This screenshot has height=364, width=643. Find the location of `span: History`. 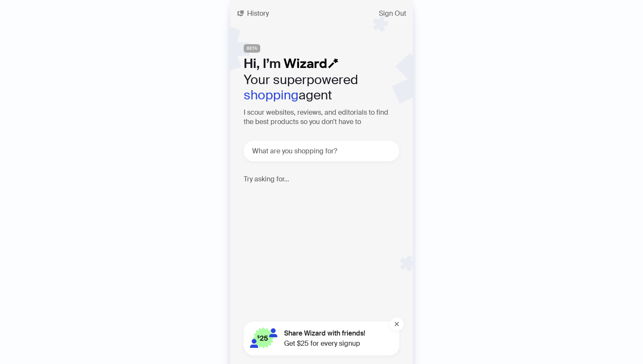

span: History is located at coordinates (257, 14).